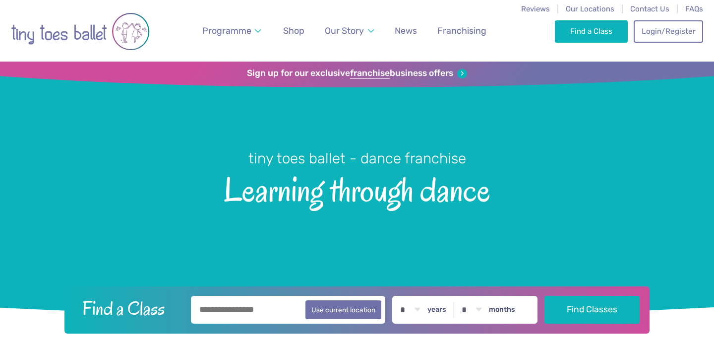  What do you see at coordinates (591, 31) in the screenshot?
I see `a: Find a Class` at bounding box center [591, 31].